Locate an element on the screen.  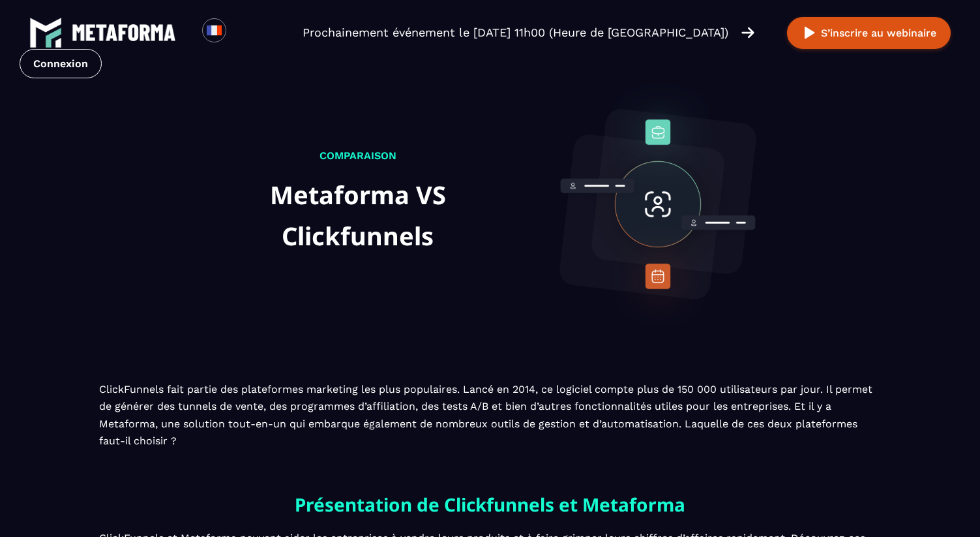
div: Search for option is located at coordinates (242, 33).